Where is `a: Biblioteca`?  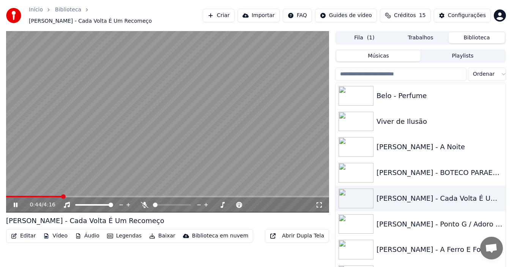
a: Biblioteca is located at coordinates (68, 10).